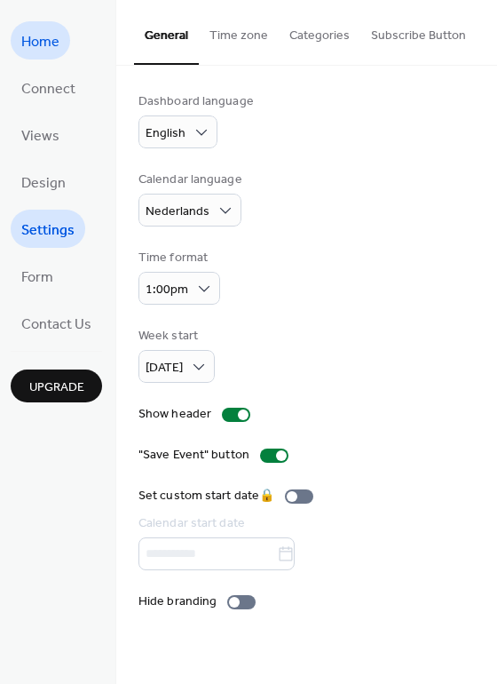 The width and height of the screenshot is (497, 684). What do you see at coordinates (44, 181) in the screenshot?
I see `a: Design` at bounding box center [44, 181].